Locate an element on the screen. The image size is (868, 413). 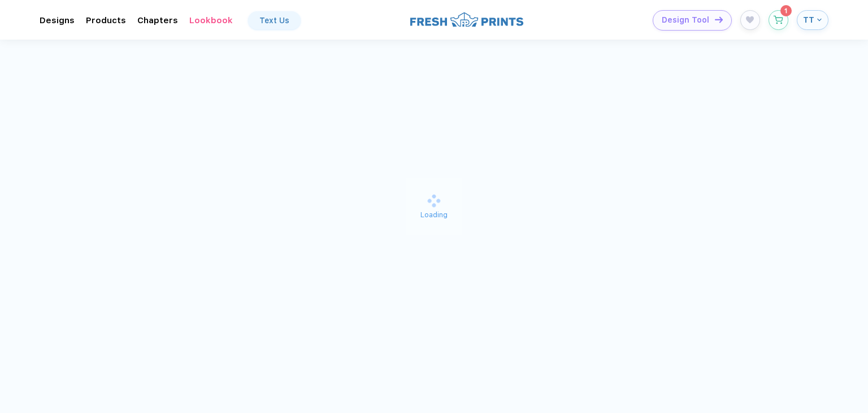
span: 1 is located at coordinates (786, 11).